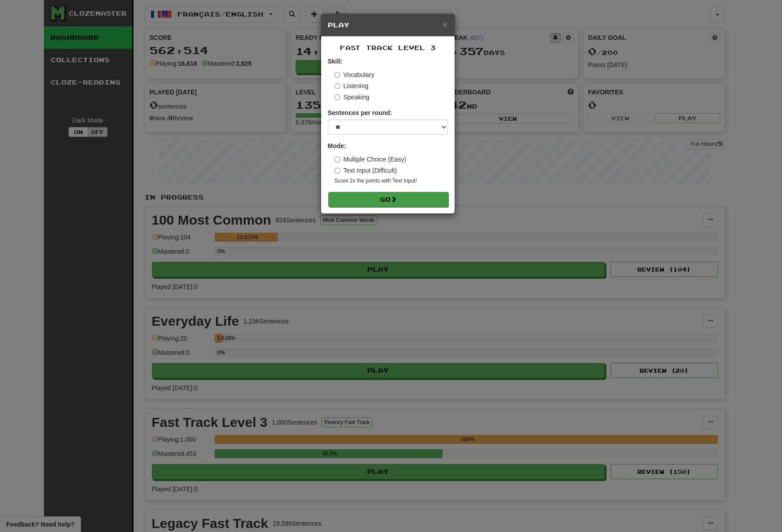  Describe the element at coordinates (338, 97) in the screenshot. I see `input: Speaking` at that location.